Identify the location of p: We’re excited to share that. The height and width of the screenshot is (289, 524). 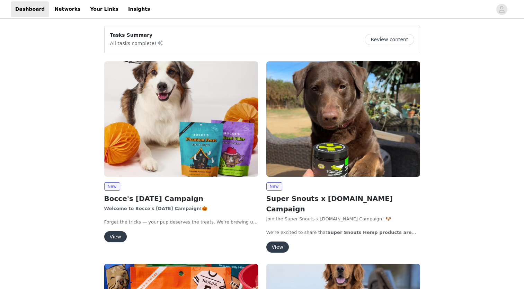
(343, 232).